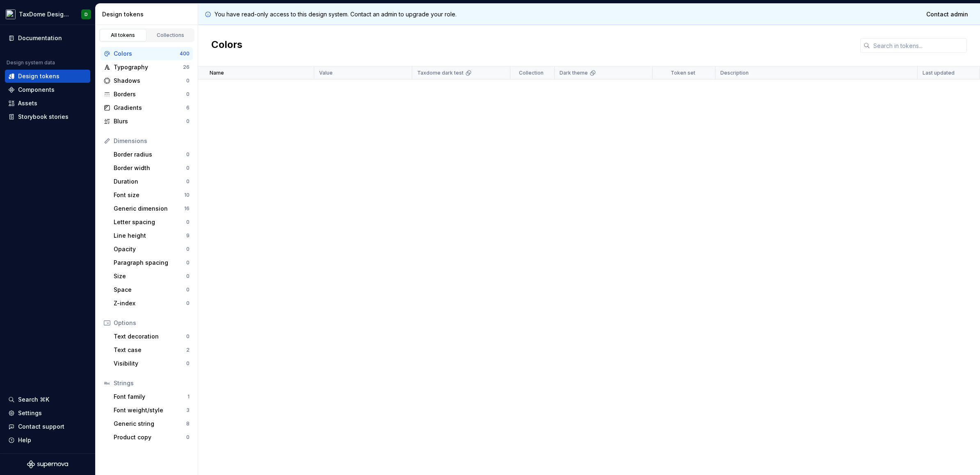 The image size is (980, 475). Describe the element at coordinates (152, 222) in the screenshot. I see `a: Letter spacing0` at that location.